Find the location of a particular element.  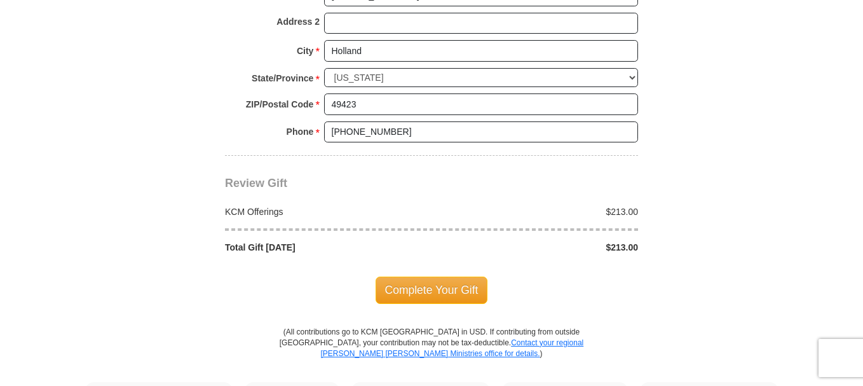

span: Complete Your Gift is located at coordinates (432, 290).